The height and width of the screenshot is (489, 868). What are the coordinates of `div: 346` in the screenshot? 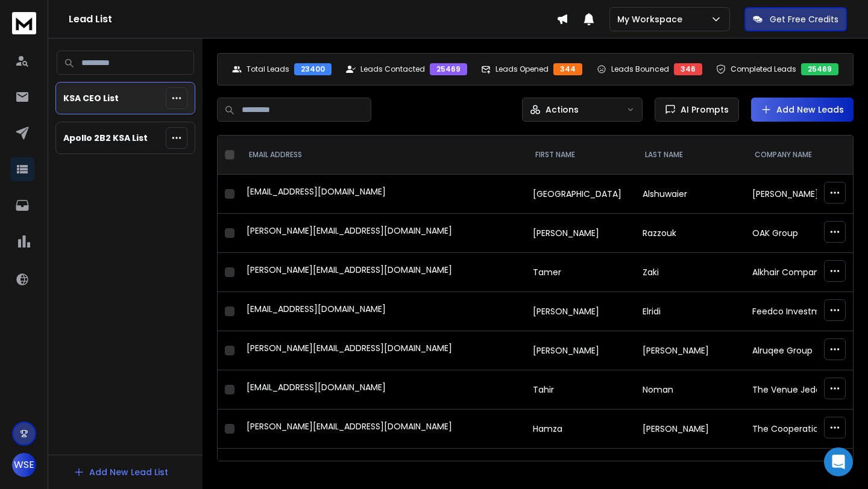 It's located at (688, 69).